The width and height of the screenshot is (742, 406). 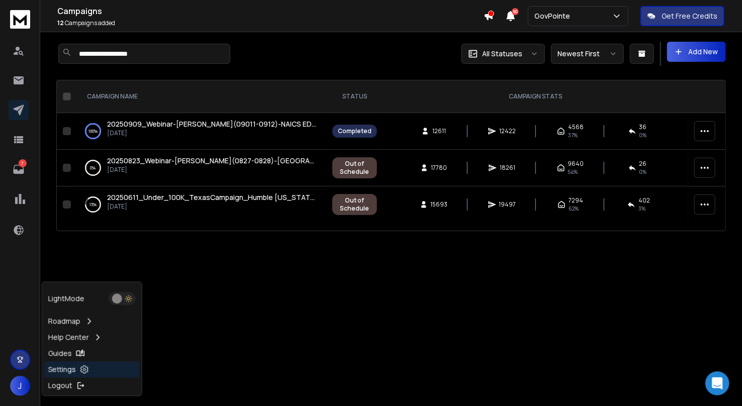 What do you see at coordinates (93, 205) in the screenshot?
I see `p: 13 %` at bounding box center [93, 205].